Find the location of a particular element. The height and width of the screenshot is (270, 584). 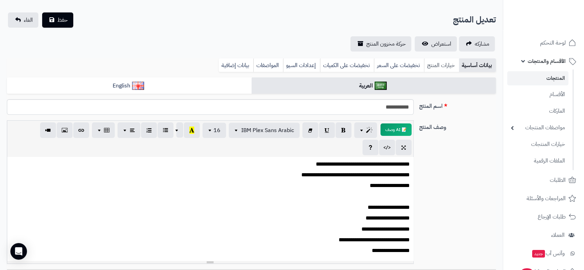

a: خيارات المنتج is located at coordinates (441, 65).